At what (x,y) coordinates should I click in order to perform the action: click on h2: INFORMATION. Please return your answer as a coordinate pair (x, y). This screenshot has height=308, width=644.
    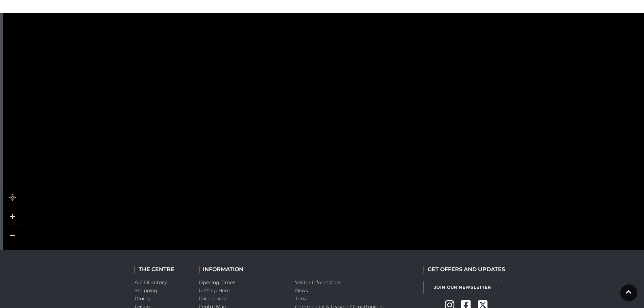
    Looking at the image, I should click on (242, 269).